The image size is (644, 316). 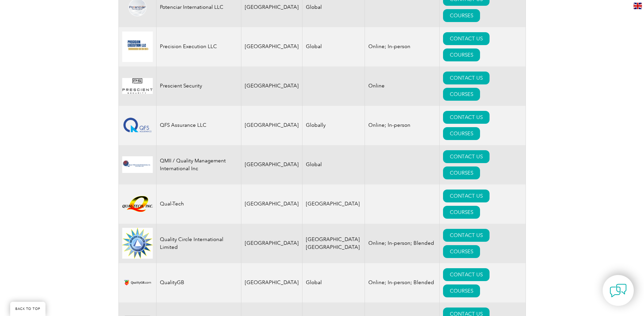 I want to click on td: Precision Execution LLC, so click(x=199, y=47).